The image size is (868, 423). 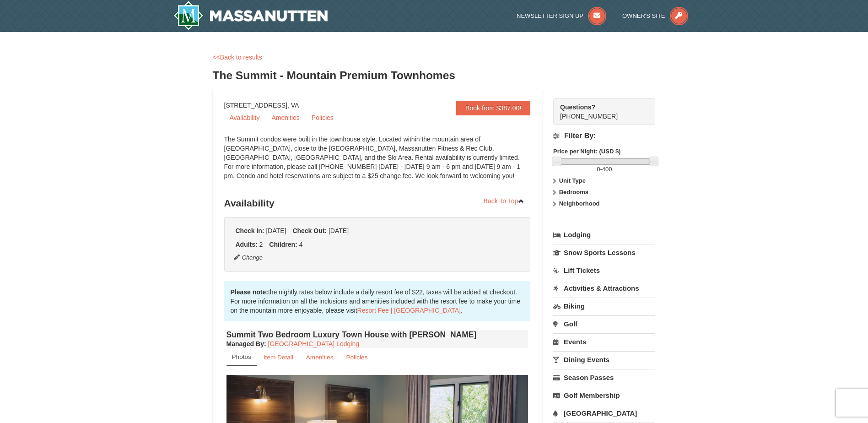 I want to click on a: Season Passes, so click(x=604, y=377).